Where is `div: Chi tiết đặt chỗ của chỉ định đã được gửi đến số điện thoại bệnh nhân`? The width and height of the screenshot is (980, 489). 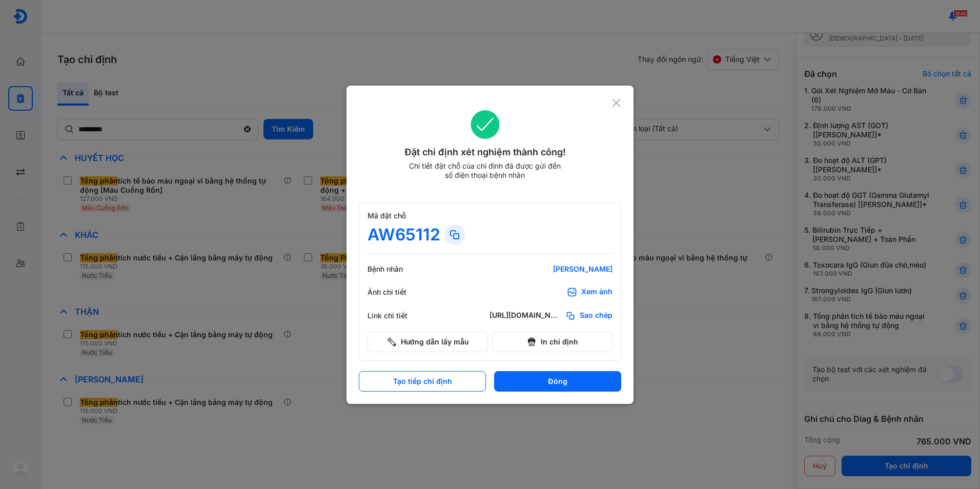 div: Chi tiết đặt chỗ của chỉ định đã được gửi đến số điện thoại bệnh nhân is located at coordinates (485, 171).